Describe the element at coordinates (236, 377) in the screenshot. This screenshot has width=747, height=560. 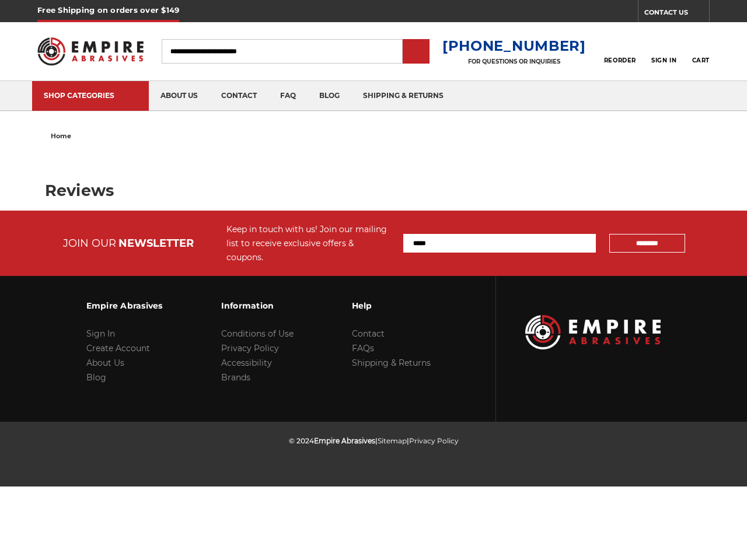
I see `a: Brands` at that location.